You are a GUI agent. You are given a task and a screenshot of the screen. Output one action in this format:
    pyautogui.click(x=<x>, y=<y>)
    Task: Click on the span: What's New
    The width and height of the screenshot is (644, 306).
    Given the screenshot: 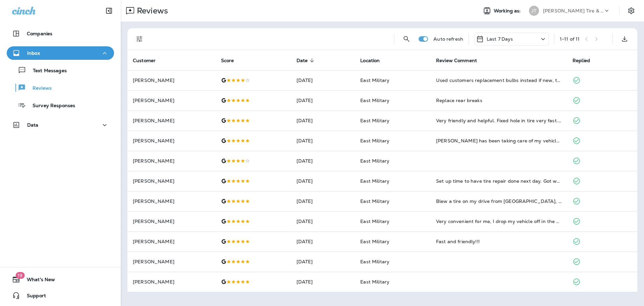 What is the action you would take?
    pyautogui.click(x=37, y=280)
    